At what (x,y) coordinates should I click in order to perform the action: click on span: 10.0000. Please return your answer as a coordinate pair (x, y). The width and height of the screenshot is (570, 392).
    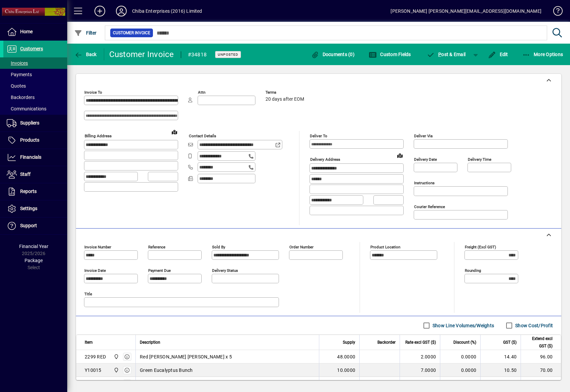
    Looking at the image, I should click on (346, 370).